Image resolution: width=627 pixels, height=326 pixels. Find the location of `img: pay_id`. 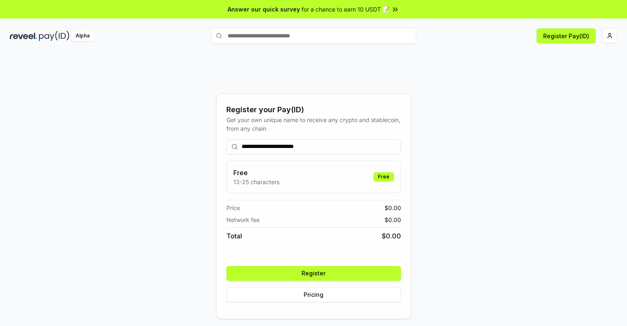

img: pay_id is located at coordinates (54, 36).